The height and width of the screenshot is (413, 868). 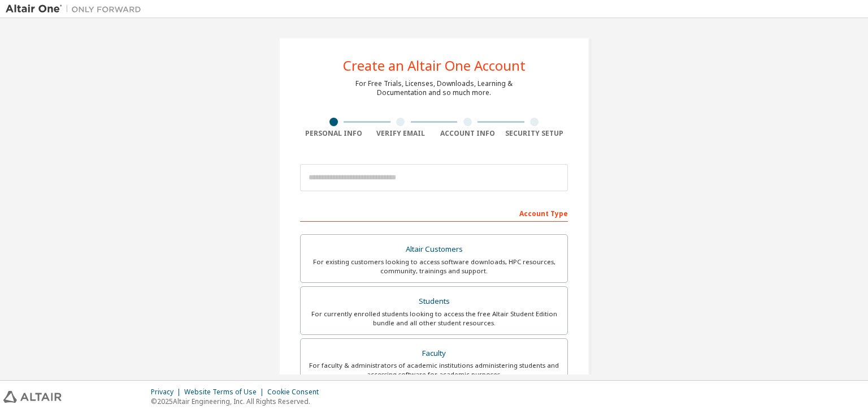 I want to click on div: Cookie Consent, so click(x=296, y=392).